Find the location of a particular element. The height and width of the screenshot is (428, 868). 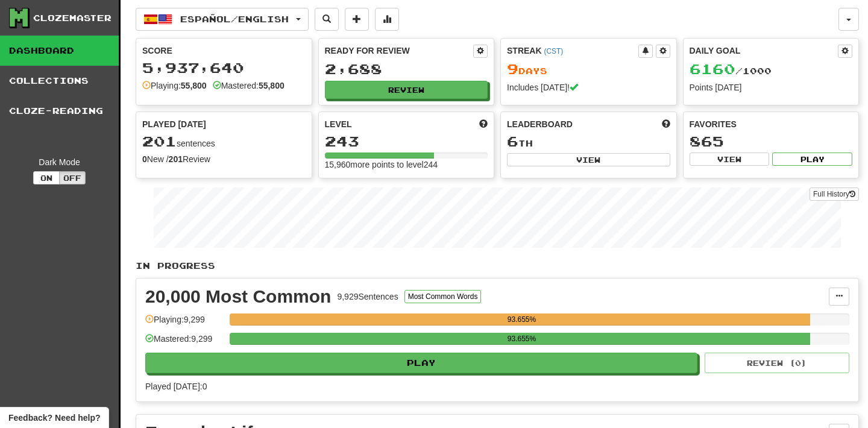

button: Most Common Words is located at coordinates (443, 296).